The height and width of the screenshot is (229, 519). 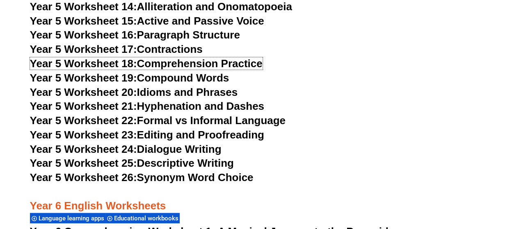 What do you see at coordinates (116, 49) in the screenshot?
I see `a: Year 5 Worksheet 17:Contractions` at bounding box center [116, 49].